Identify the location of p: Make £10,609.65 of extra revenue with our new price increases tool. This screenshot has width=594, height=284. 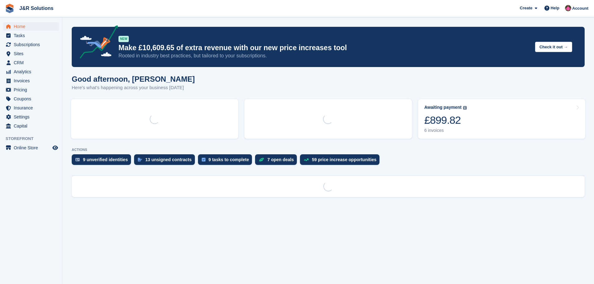
(324, 48).